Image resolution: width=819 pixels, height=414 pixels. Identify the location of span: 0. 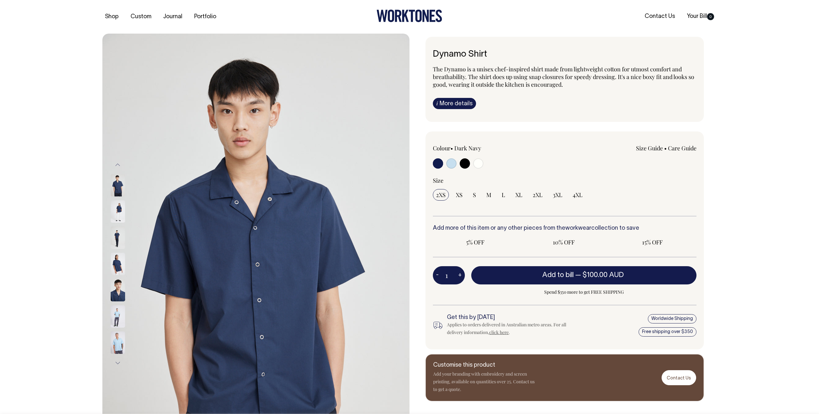
(711, 17).